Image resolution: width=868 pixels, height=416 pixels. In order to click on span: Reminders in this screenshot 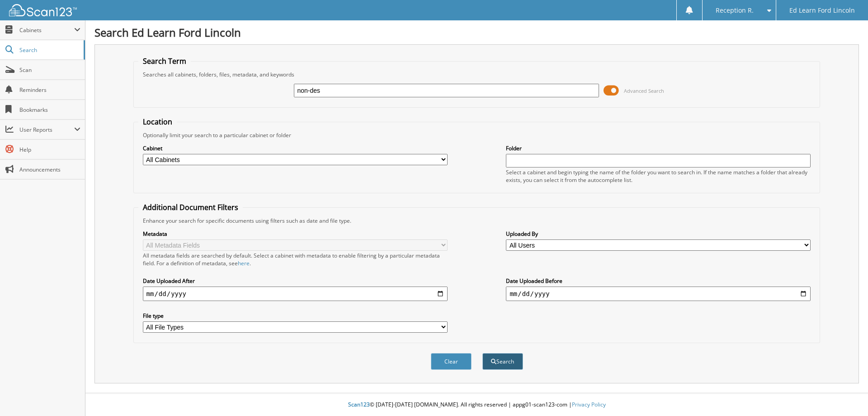, I will do `click(50, 90)`.